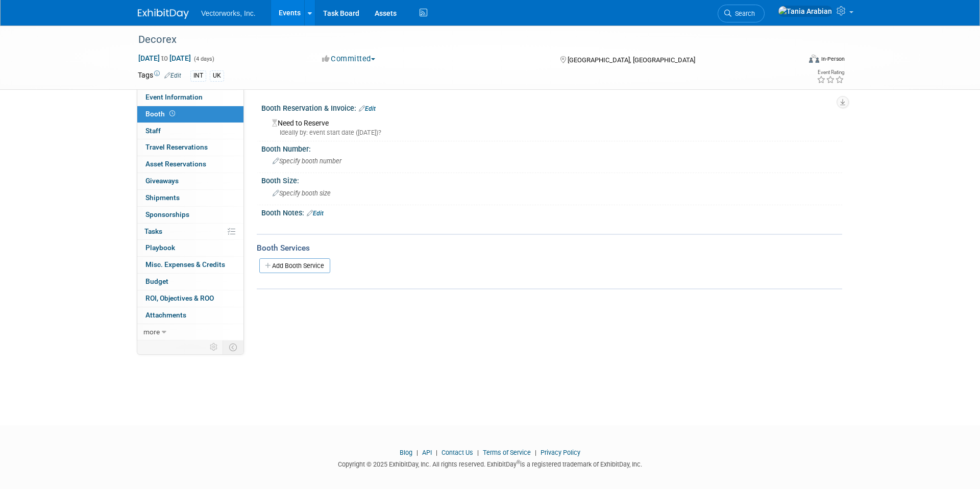 This screenshot has width=980, height=489. What do you see at coordinates (163, 14) in the screenshot?
I see `img: ExhibitDay` at bounding box center [163, 14].